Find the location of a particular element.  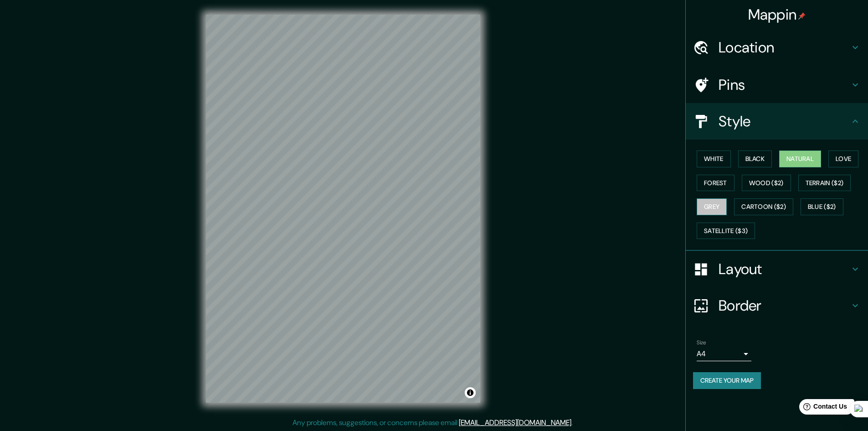

h4: Border is located at coordinates (784, 305).